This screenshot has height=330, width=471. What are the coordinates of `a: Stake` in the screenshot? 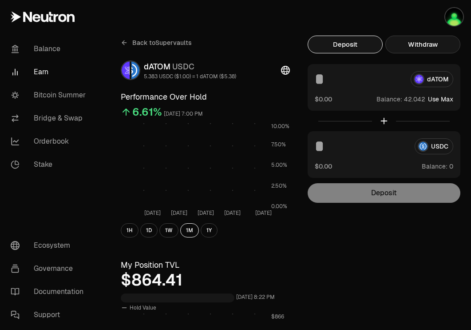 It's located at (50, 164).